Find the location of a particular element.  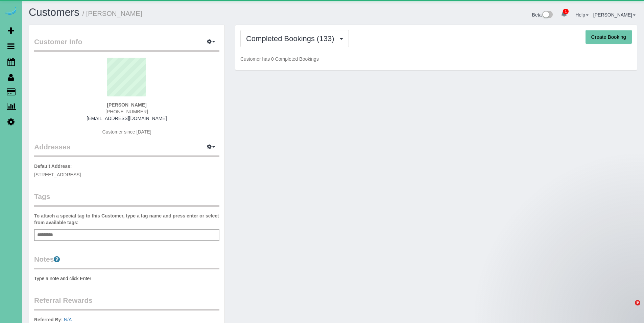

label: Referred By: is located at coordinates (49, 320).